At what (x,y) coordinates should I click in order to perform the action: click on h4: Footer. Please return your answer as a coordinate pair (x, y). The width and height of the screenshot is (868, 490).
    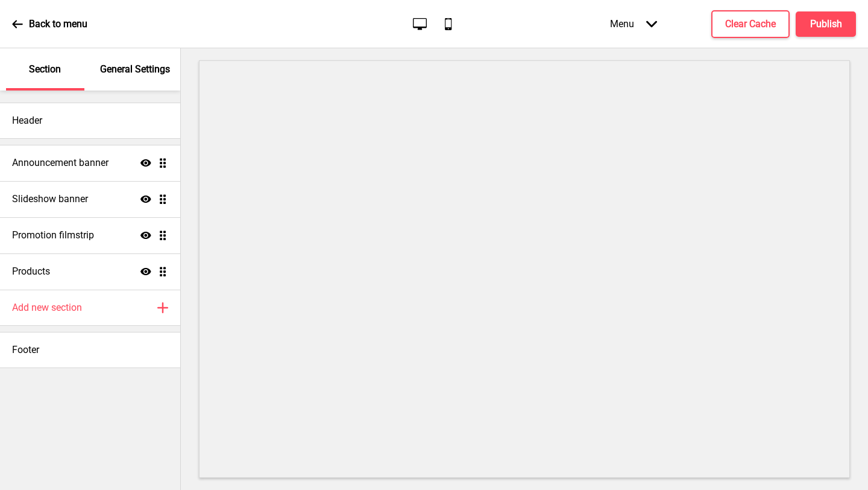
    Looking at the image, I should click on (25, 350).